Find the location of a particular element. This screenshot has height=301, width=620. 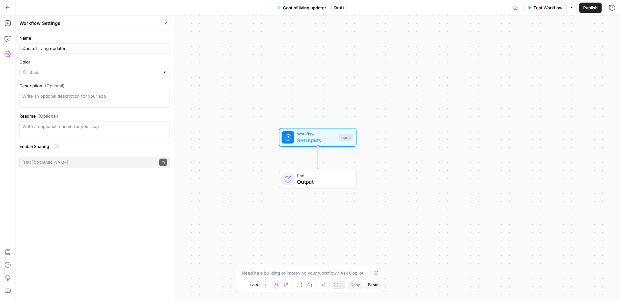

button: Test Workflow is located at coordinates (545, 8).